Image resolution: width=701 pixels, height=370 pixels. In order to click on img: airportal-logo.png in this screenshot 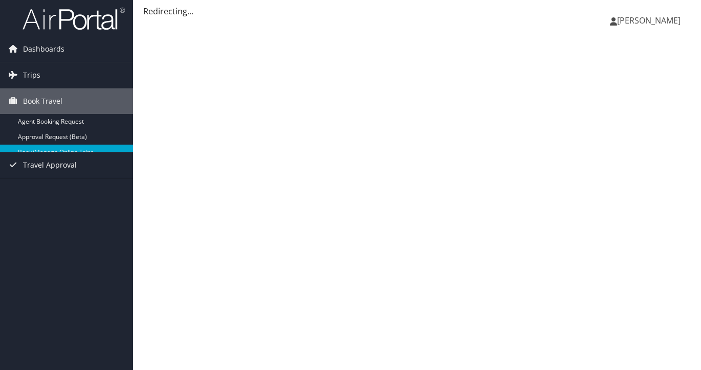, I will do `click(74, 18)`.